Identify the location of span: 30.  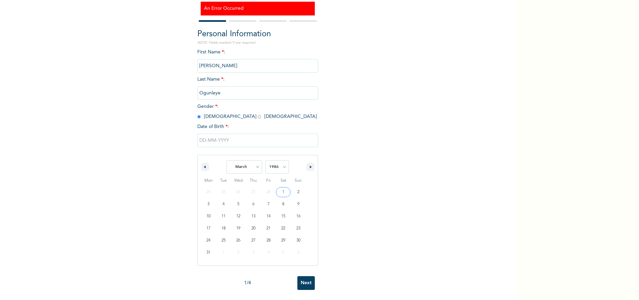
(298, 240).